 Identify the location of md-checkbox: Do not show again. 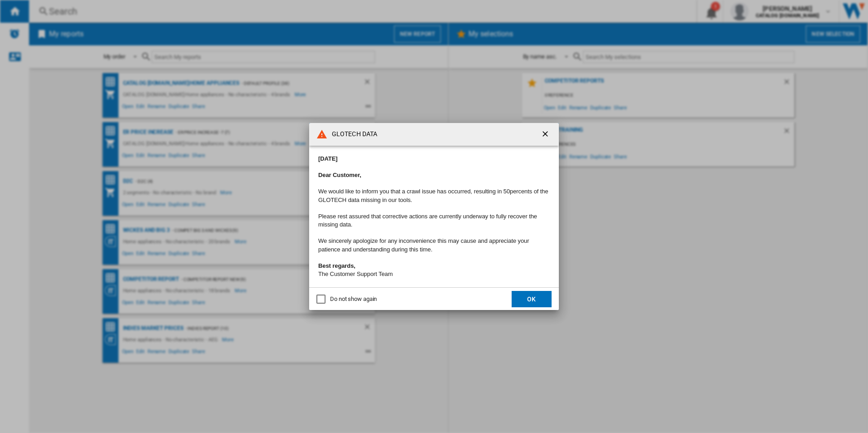
(347, 299).